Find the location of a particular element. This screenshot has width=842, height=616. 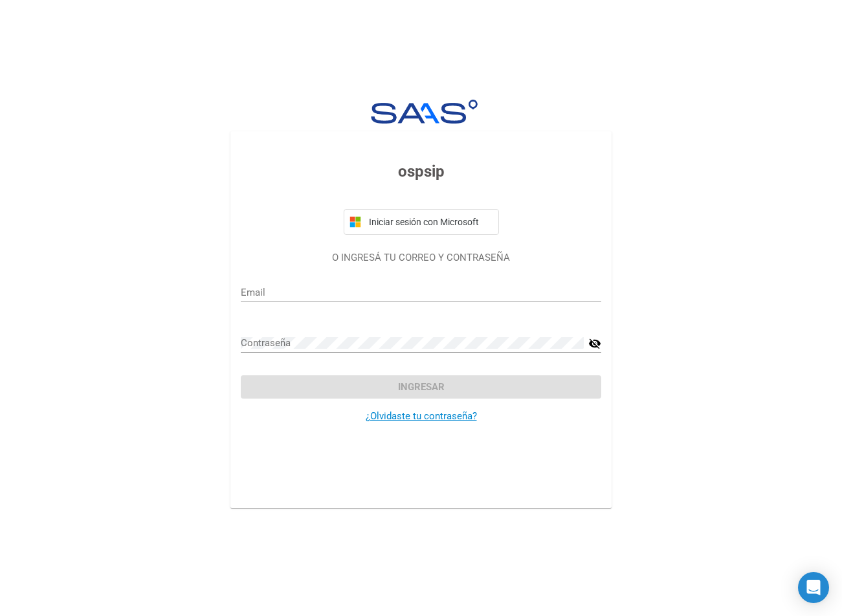

a: ¿Olvidaste tu contraseña? is located at coordinates (421, 416).